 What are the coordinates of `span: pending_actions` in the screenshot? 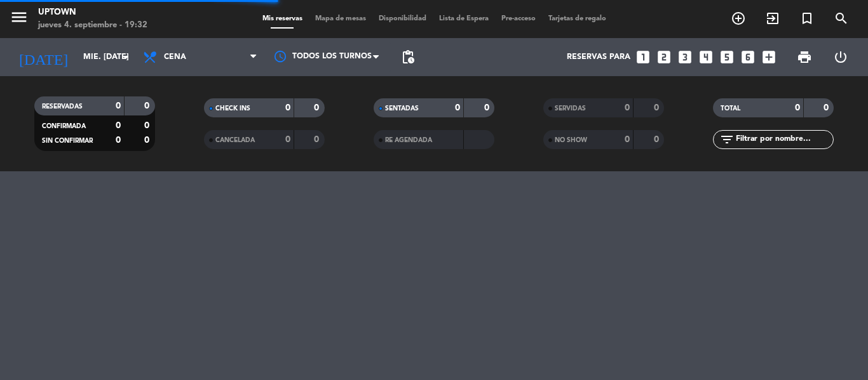 It's located at (408, 57).